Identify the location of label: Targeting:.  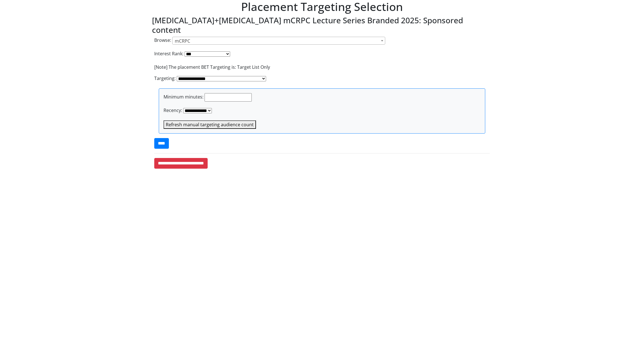
(165, 78).